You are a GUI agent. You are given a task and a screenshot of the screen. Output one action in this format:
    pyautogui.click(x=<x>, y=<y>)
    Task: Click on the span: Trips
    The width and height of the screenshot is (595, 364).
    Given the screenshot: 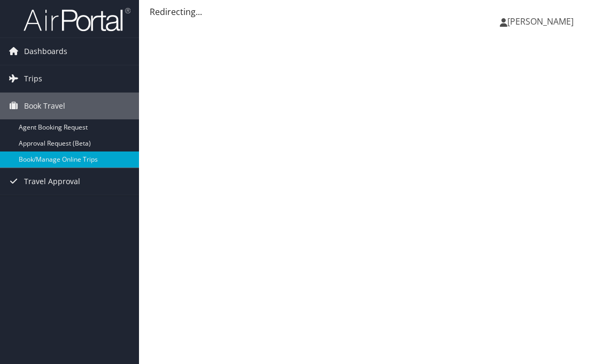 What is the action you would take?
    pyautogui.click(x=33, y=79)
    